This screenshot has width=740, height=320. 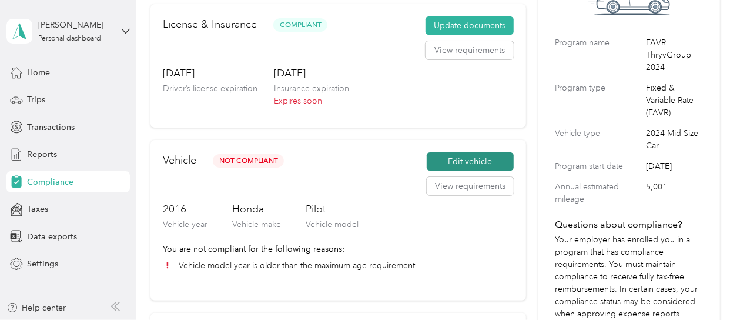 What do you see at coordinates (36, 307) in the screenshot?
I see `div: Help center` at bounding box center [36, 307].